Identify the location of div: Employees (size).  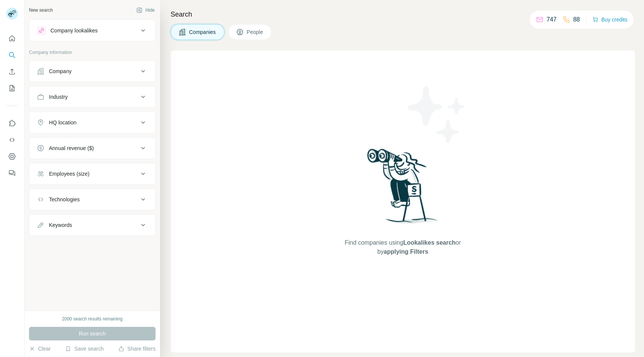
(69, 174).